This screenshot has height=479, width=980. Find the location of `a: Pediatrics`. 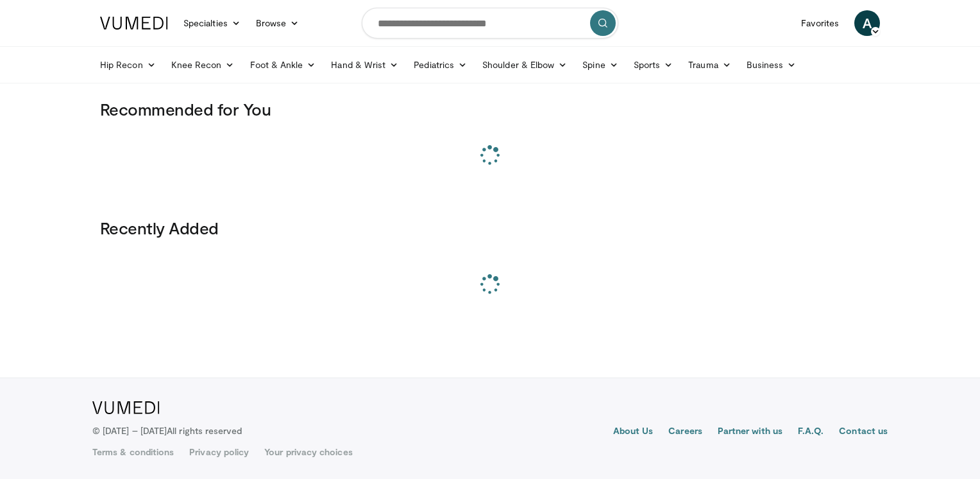

a: Pediatrics is located at coordinates (440, 65).